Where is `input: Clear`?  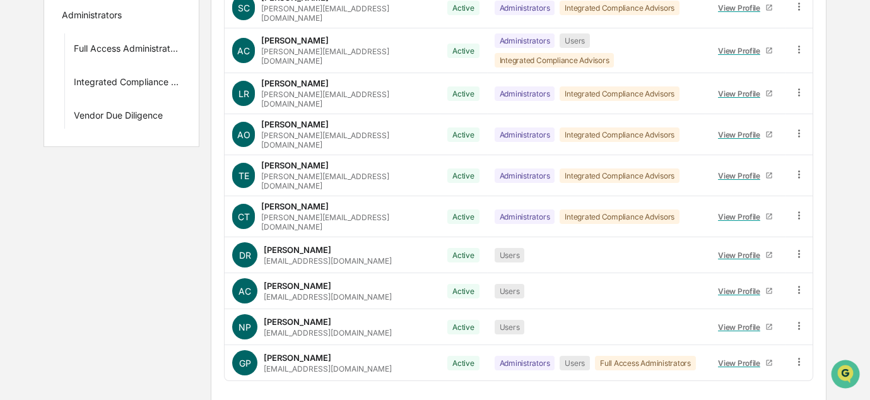 input: Clear is located at coordinates (121, 63).